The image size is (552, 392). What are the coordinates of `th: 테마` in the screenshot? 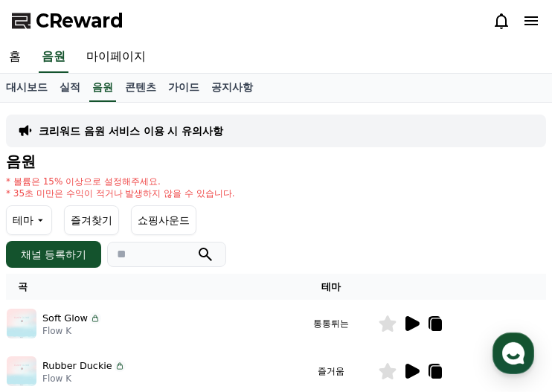 It's located at (331, 286).